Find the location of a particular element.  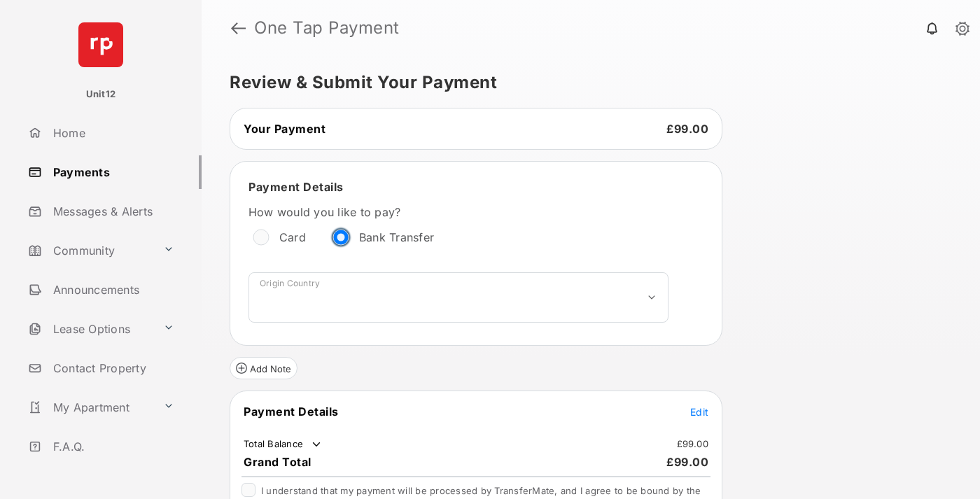

button: Edit is located at coordinates (699, 412).